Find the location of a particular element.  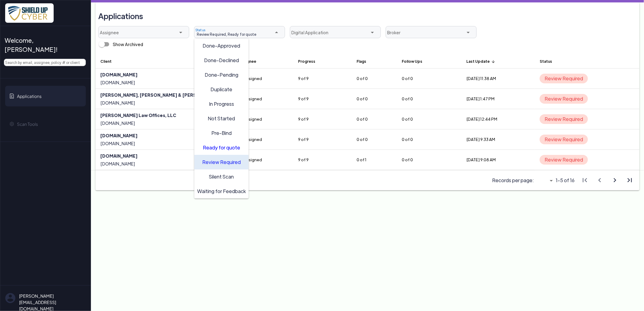

span: Review Required, Ready for quote is located at coordinates (225, 34).